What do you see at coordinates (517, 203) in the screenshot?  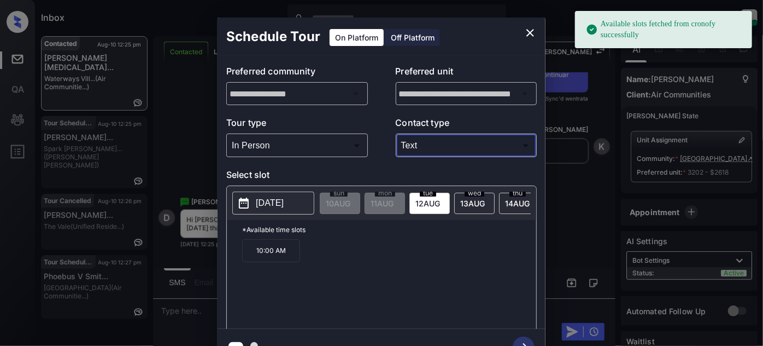 I see `span: 14 AUG` at bounding box center [517, 203].